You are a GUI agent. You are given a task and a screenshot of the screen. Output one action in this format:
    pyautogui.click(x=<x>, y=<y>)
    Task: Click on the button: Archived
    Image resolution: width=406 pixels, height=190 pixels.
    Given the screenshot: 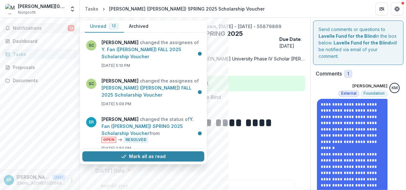 What is the action you would take?
    pyautogui.click(x=139, y=26)
    